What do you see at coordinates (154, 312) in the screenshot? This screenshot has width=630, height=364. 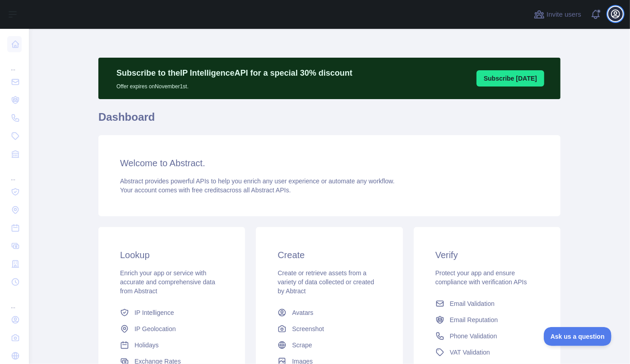 I see `span: IP Intelligence` at bounding box center [154, 312].